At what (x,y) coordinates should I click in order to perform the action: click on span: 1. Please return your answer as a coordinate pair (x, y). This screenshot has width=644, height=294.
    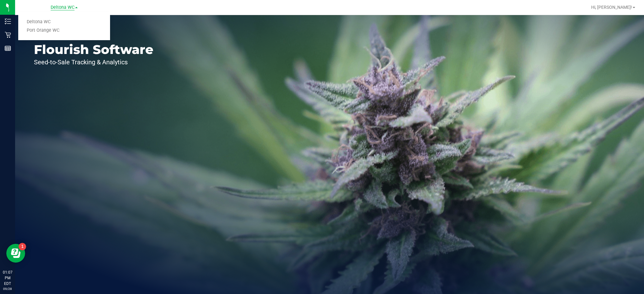
    Looking at the image, I should click on (4, 4).